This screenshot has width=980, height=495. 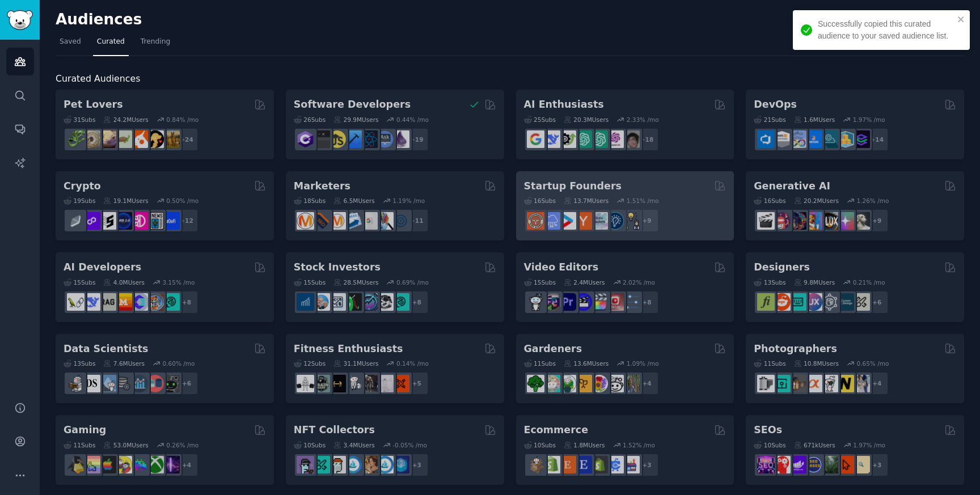 I want to click on a: Curated, so click(x=111, y=44).